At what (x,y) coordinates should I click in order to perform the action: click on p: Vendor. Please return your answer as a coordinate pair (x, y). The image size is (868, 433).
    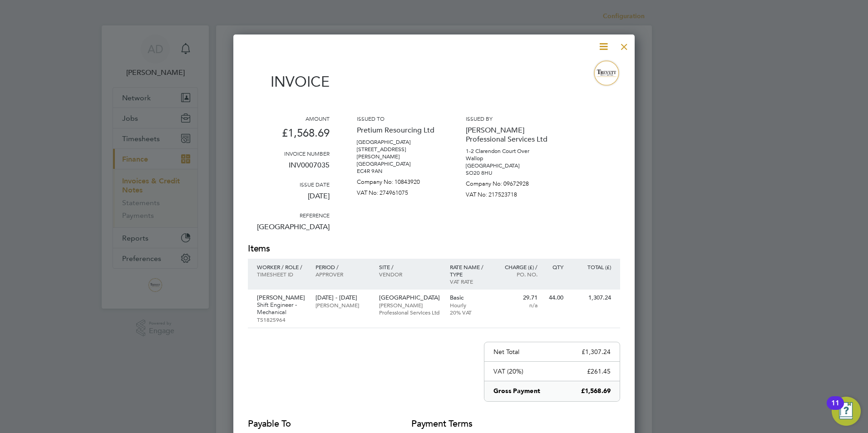
    Looking at the image, I should click on (410, 274).